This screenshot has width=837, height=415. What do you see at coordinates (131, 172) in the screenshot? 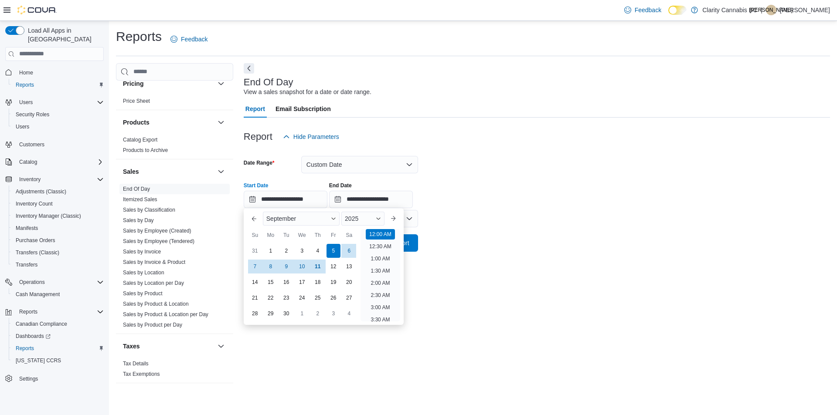
I see `h3: Sales` at bounding box center [131, 172].